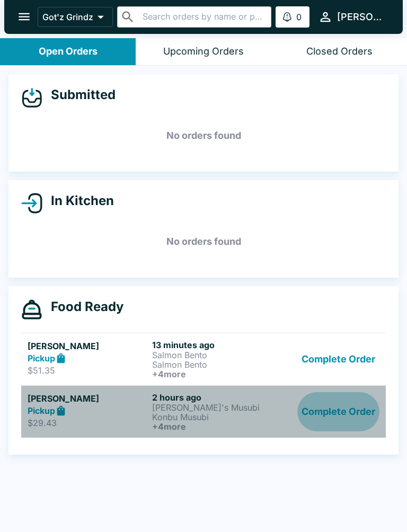  What do you see at coordinates (87, 370) in the screenshot?
I see `p: $51.35` at bounding box center [87, 370].